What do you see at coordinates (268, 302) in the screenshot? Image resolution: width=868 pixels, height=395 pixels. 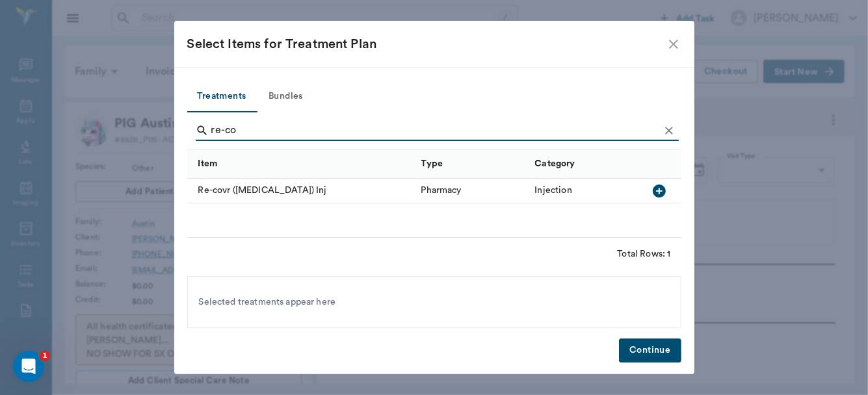 I see `span: Selected treatments appear here` at bounding box center [268, 302].